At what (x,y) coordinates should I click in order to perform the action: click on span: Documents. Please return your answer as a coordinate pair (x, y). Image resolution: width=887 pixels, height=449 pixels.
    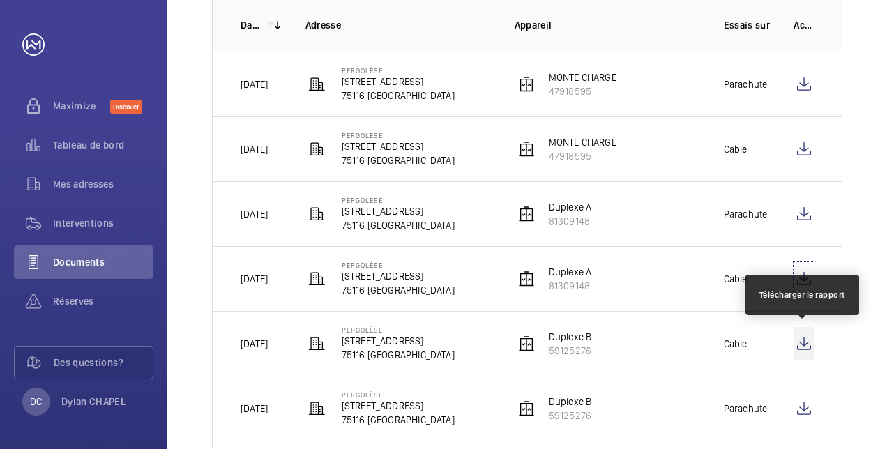
    Looking at the image, I should click on (103, 262).